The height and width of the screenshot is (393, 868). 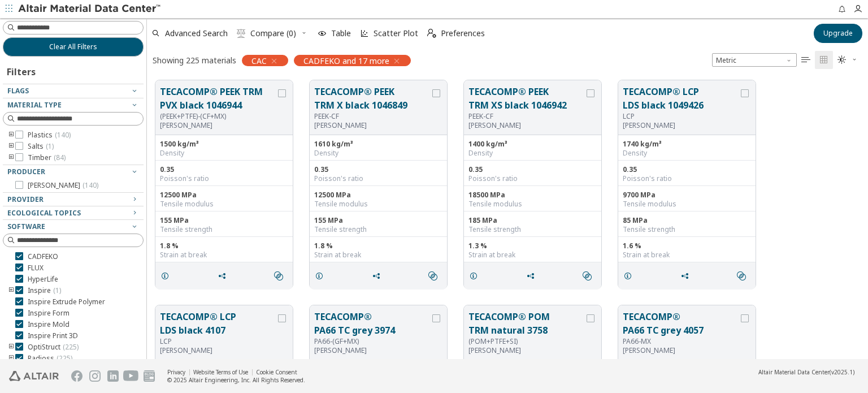 I want to click on a: Website Terms of Use, so click(x=221, y=373).